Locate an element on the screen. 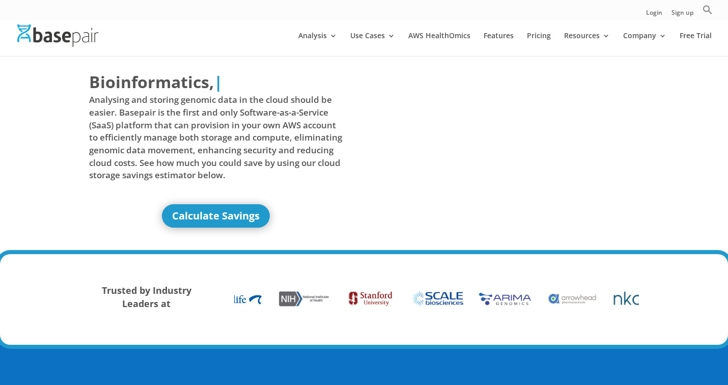 This screenshot has height=385, width=728. a: Company is located at coordinates (644, 44).